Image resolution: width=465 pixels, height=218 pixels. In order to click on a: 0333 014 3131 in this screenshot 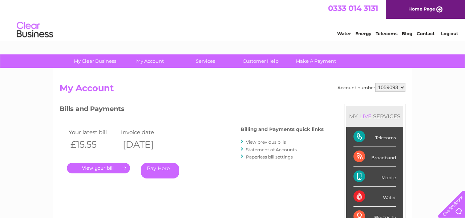, I will do `click(353, 8)`.